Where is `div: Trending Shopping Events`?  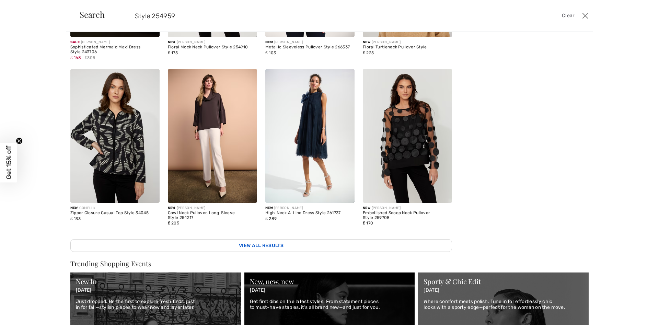
div: Trending Shopping Events is located at coordinates (329, 264).